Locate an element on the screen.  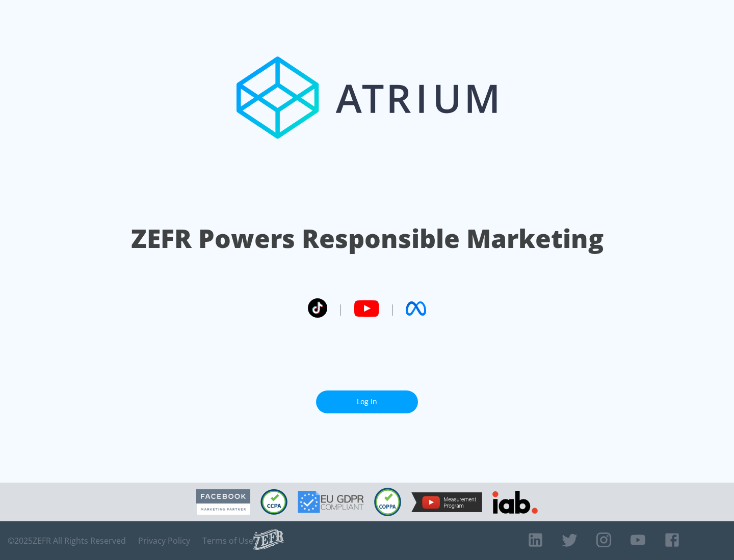
img: COPPA Compliant is located at coordinates (387, 502).